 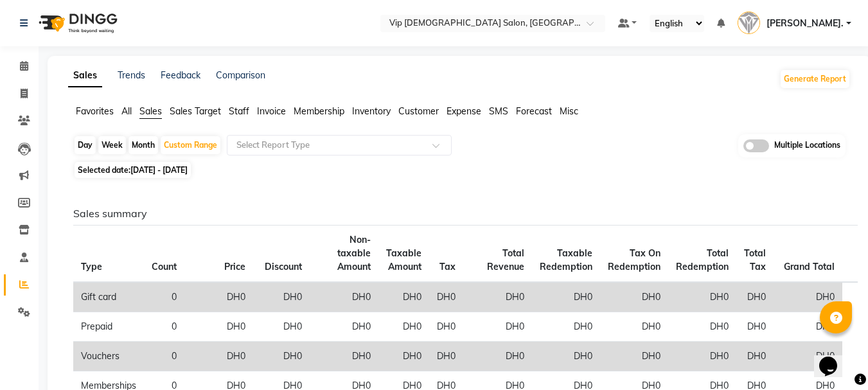 I want to click on a: Comparison, so click(x=240, y=76).